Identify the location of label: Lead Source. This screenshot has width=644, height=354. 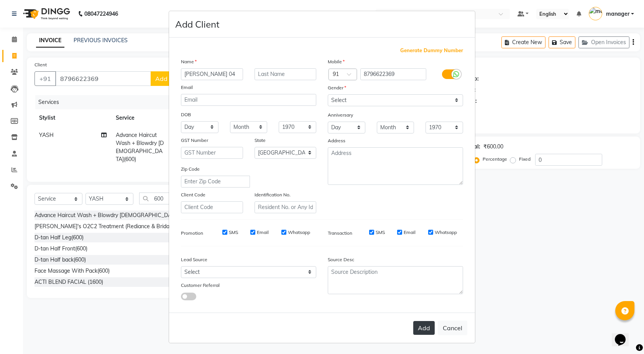
(194, 259).